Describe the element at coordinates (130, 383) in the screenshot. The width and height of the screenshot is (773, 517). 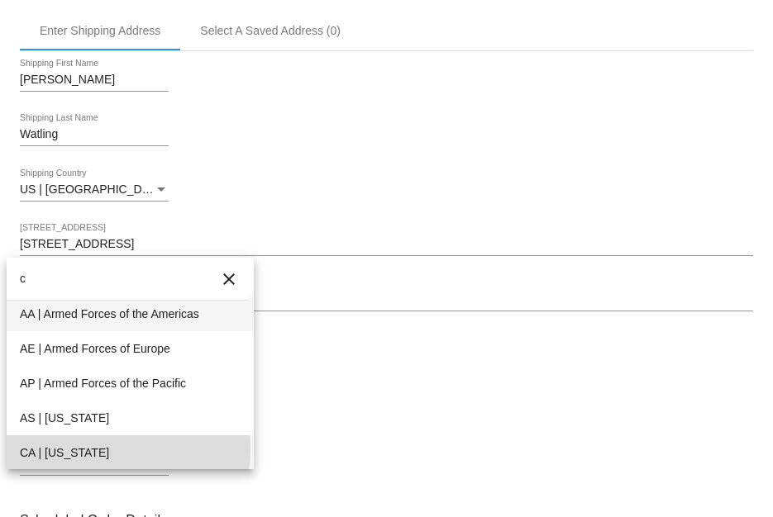
I see `span: AP | Armed Forces of the Pacific` at that location.